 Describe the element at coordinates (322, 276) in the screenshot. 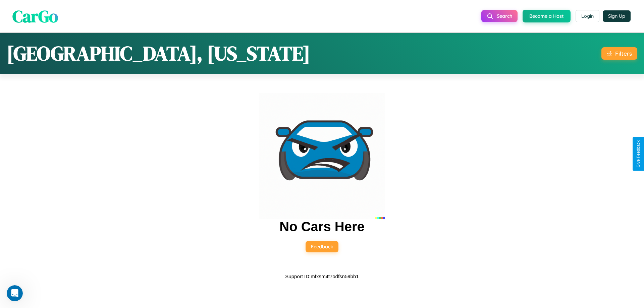

I see `p: Support ID: mfxsm4t7odfsn59bb1` at that location.